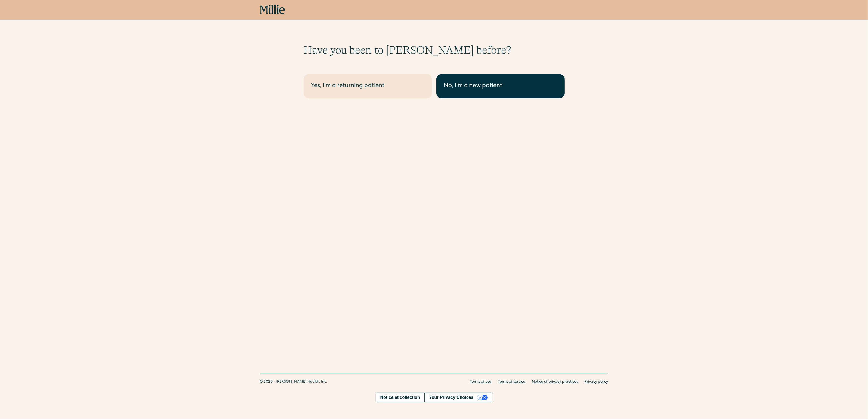  I want to click on a: No, I'm a new patient, so click(501, 86).